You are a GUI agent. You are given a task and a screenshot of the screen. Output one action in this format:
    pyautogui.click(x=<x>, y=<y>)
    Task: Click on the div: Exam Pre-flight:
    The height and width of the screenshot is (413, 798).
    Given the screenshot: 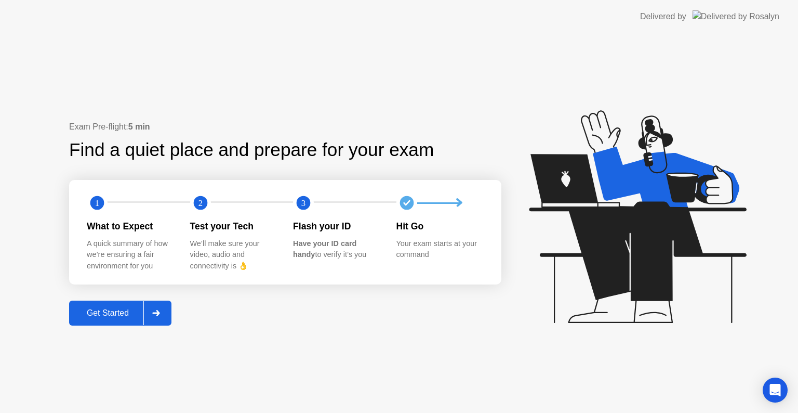 What is the action you would take?
    pyautogui.click(x=285, y=127)
    